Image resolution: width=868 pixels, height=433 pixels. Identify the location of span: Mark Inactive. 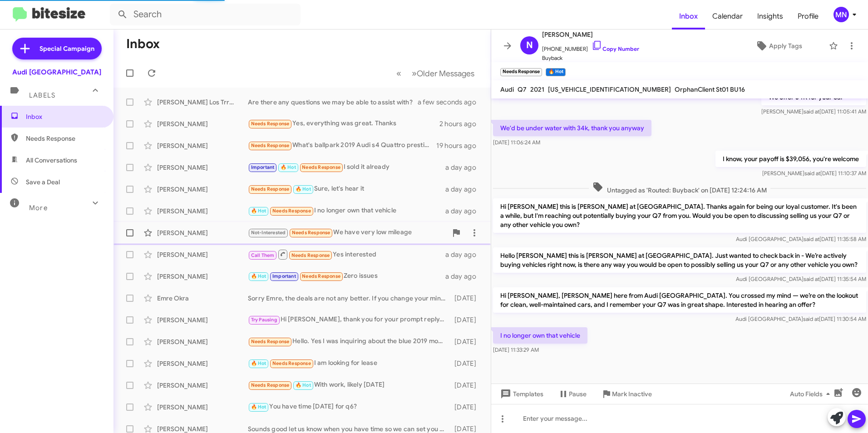
(632, 394).